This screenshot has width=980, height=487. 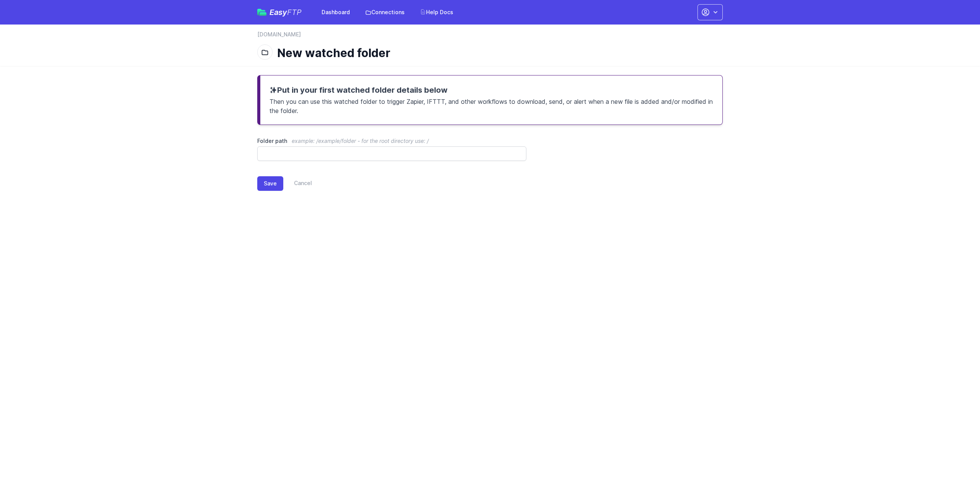 What do you see at coordinates (385, 12) in the screenshot?
I see `a: Connections` at bounding box center [385, 12].